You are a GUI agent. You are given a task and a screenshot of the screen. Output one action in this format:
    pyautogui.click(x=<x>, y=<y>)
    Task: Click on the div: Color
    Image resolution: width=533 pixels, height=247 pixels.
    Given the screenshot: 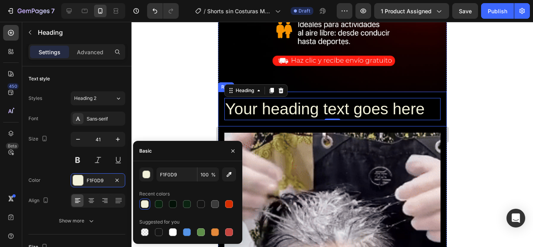 What is the action you would take?
    pyautogui.click(x=34, y=180)
    